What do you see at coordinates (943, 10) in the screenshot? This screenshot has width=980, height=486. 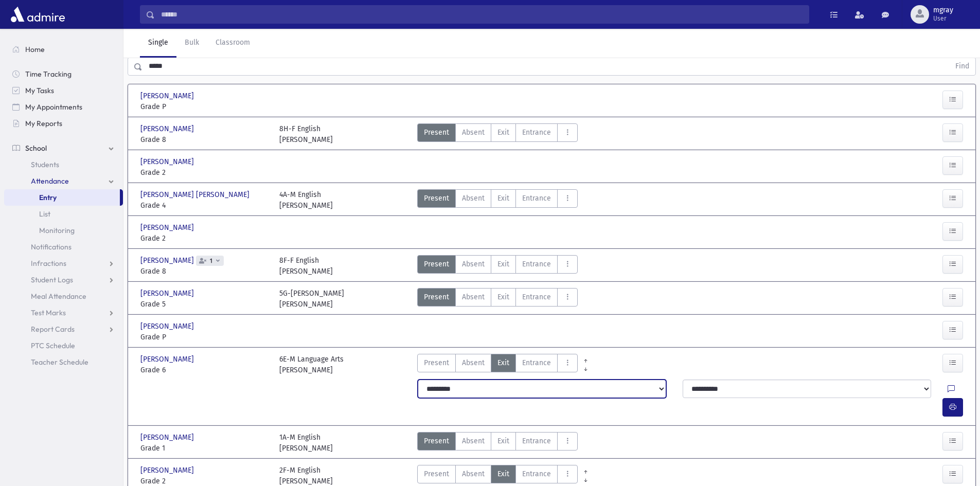 I see `span: mgray` at bounding box center [943, 10].